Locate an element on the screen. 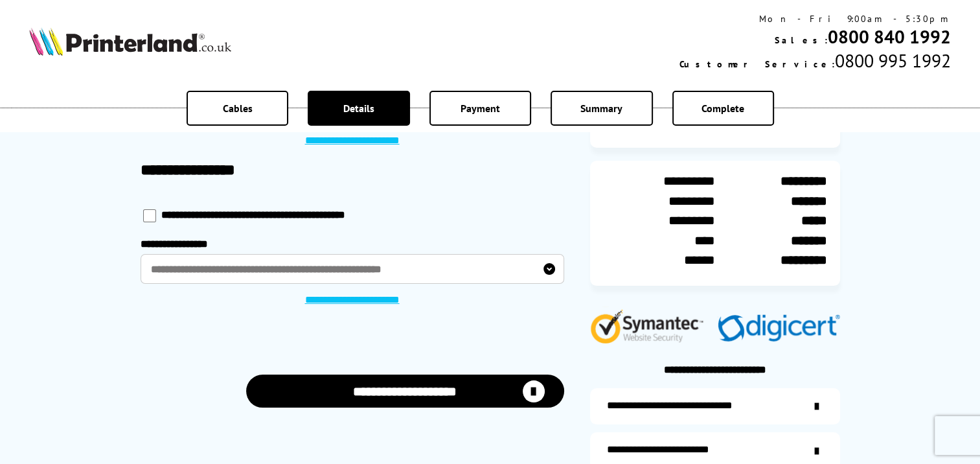  img: Printerland Logo is located at coordinates (130, 41).